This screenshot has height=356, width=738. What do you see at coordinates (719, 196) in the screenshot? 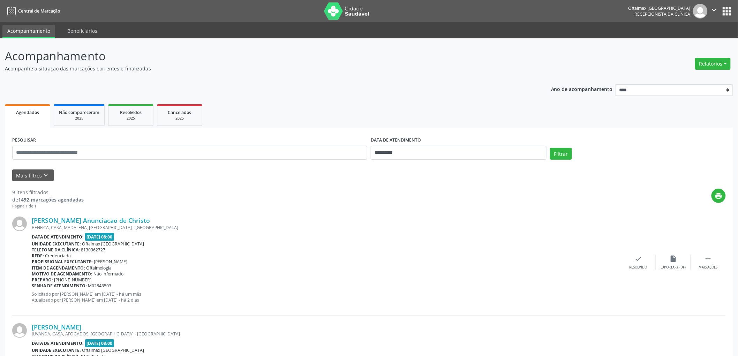
I see `i: print` at bounding box center [719, 196].